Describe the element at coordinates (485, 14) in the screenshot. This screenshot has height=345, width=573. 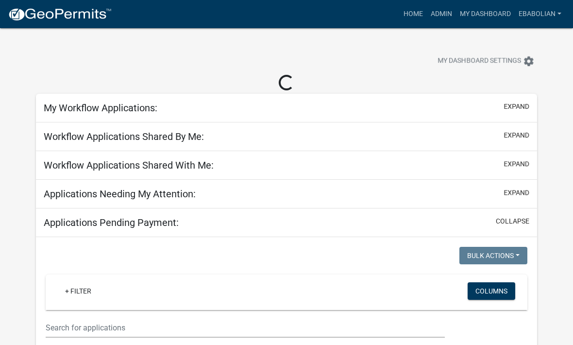
I see `a: My Dashboard` at that location.